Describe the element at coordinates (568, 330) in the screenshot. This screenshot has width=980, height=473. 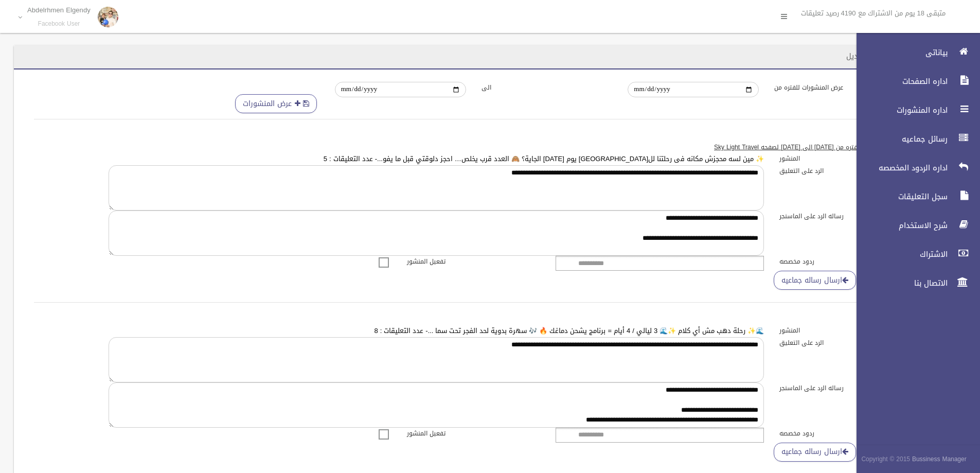
I see `lable: 🌊✨ رحلة دهب مش أي كلام ✨🌊 3 ليالي / 4 أيام = برنامج يشحن دماغك 🔥 🎶 سهرة بدوية لحد الفجر تحت سما ....` at that location.